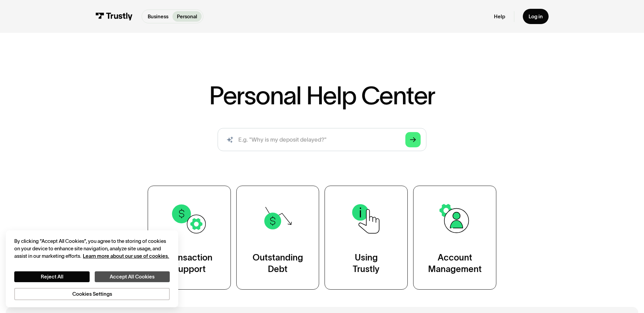 The image size is (644, 313). I want to click on a: Help, so click(500, 16).